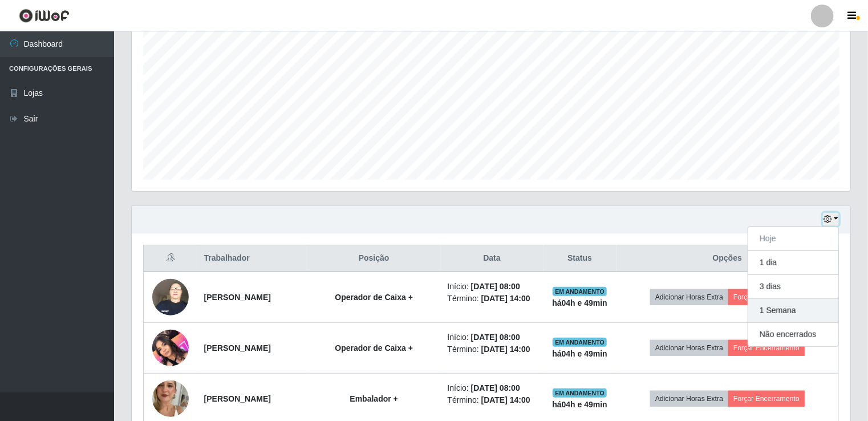 The height and width of the screenshot is (421, 868). I want to click on th: Trabalhador, so click(252, 258).